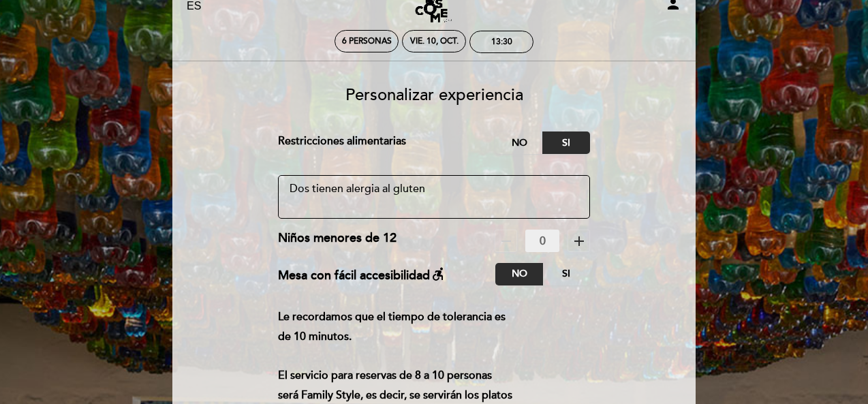 This screenshot has width=868, height=404. Describe the element at coordinates (434, 41) in the screenshot. I see `div: vie. 10, oct.` at that location.